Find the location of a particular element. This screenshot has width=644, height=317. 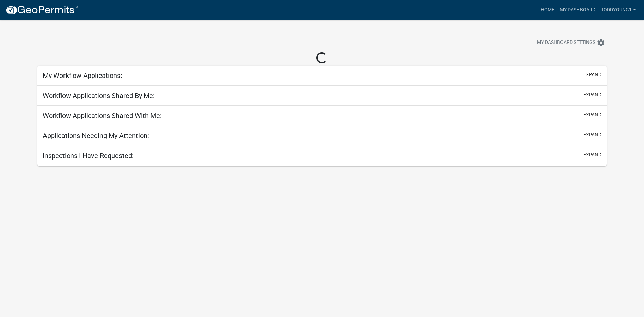

i: settings is located at coordinates (601, 43).